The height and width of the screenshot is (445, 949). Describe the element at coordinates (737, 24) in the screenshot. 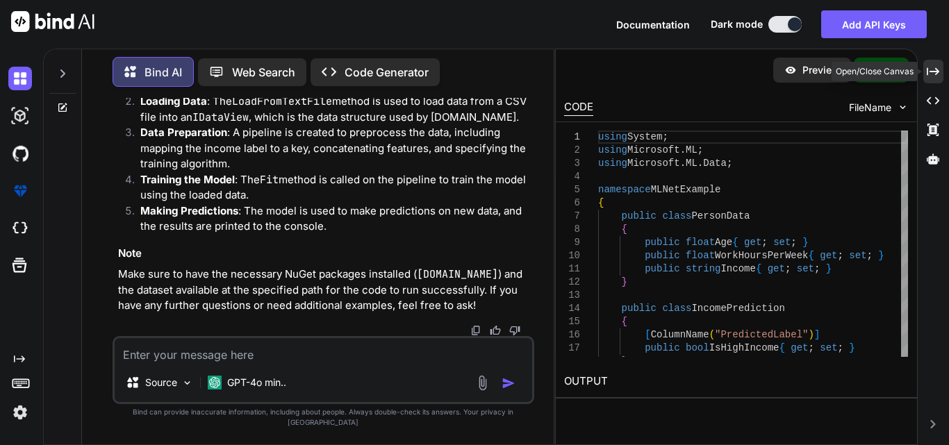

I see `span: Dark mode` at that location.